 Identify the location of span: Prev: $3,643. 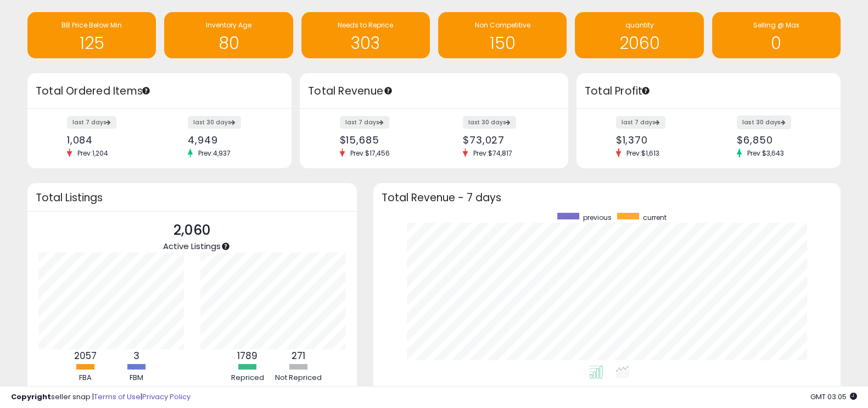
(765, 152).